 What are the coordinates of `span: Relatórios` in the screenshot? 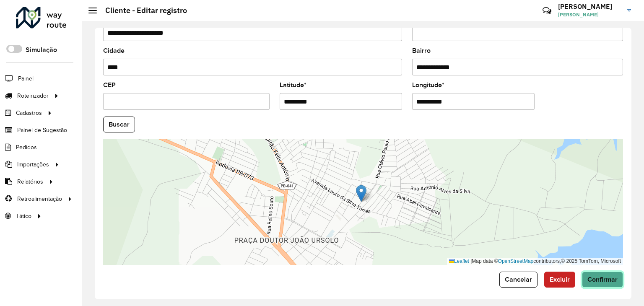 It's located at (30, 182).